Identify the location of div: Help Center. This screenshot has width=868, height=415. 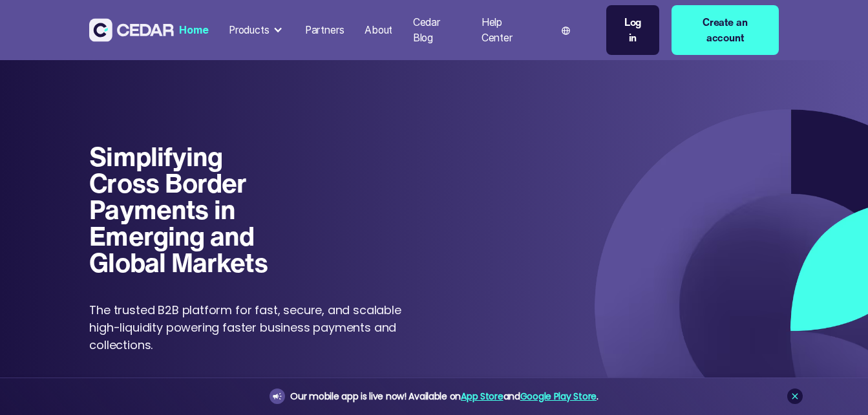
(508, 30).